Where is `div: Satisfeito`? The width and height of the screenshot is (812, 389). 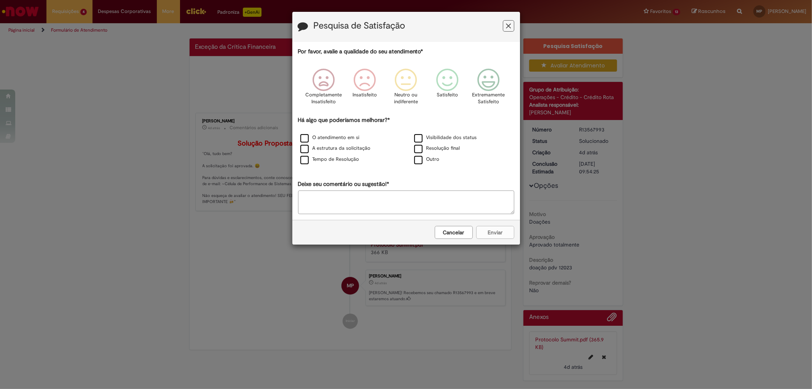
div: Satisfeito is located at coordinates (448, 89).